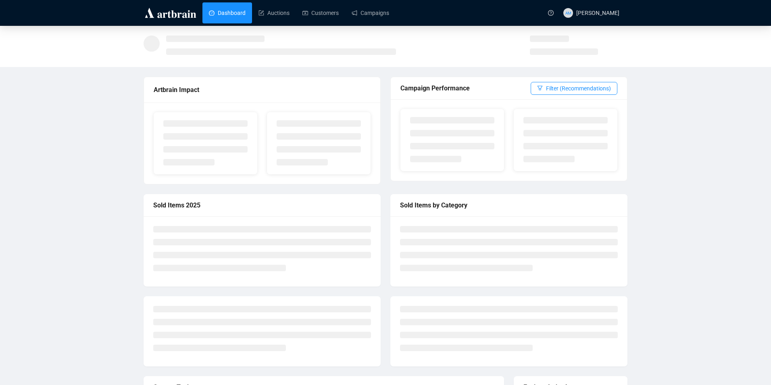 The image size is (771, 385). Describe the element at coordinates (551, 13) in the screenshot. I see `span: question-circle` at that location.